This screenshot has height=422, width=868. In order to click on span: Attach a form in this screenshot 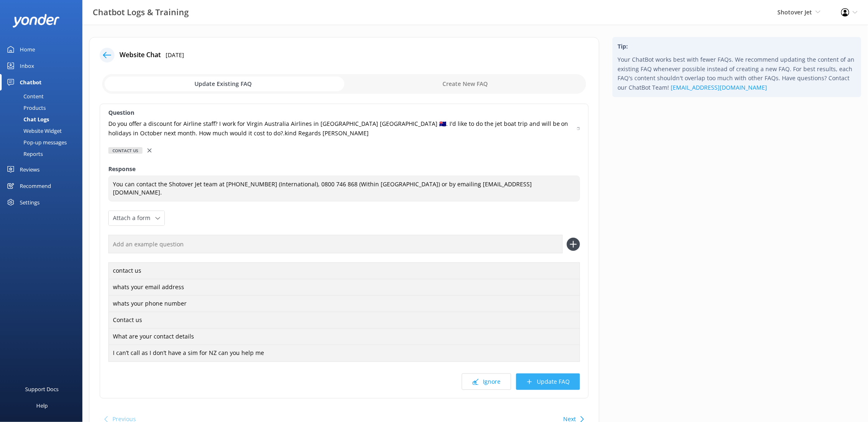, I will do `click(134, 218)`.